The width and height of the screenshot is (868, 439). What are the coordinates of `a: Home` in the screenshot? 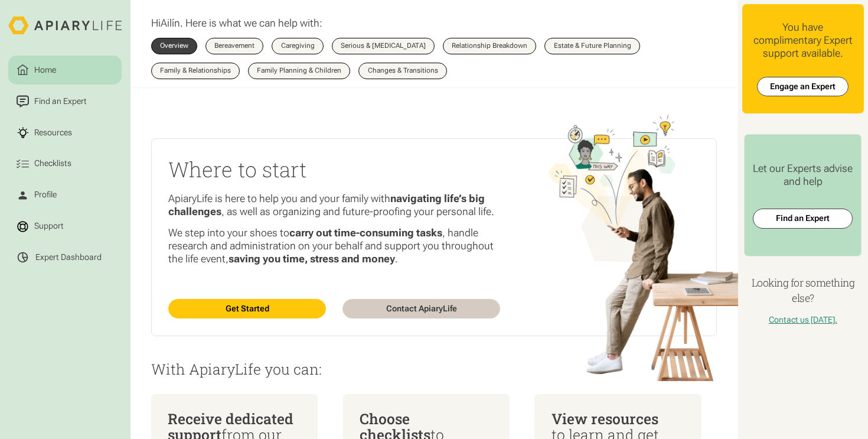 It's located at (65, 69).